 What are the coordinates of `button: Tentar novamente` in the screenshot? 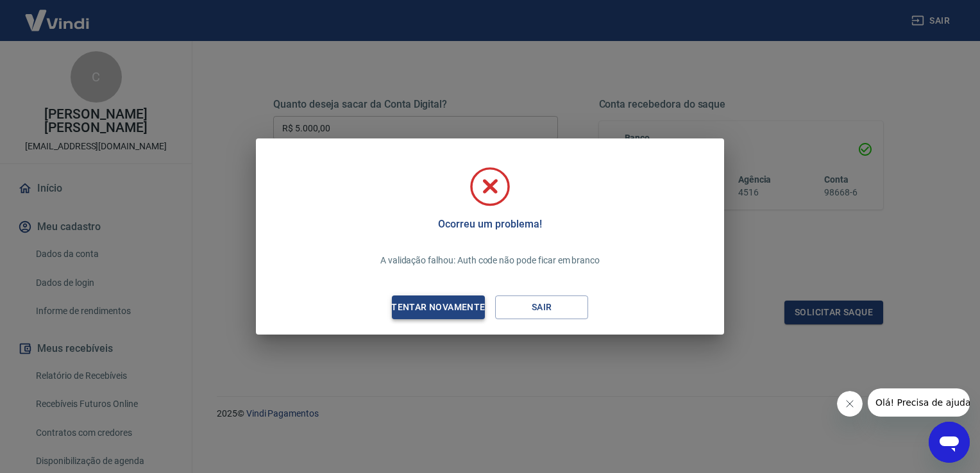 It's located at (438, 307).